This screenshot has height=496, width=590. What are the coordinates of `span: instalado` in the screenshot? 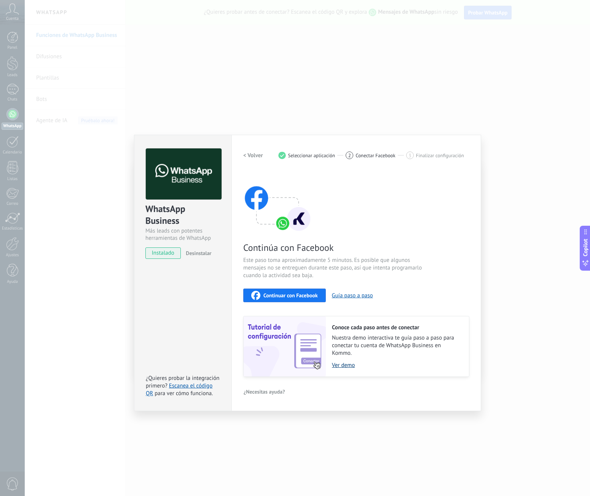 It's located at (163, 253).